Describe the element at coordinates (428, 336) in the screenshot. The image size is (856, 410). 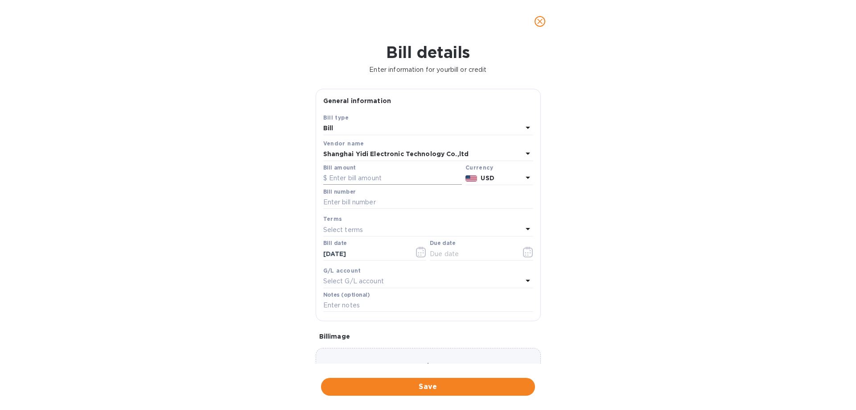
I see `p: Bill image` at that location.